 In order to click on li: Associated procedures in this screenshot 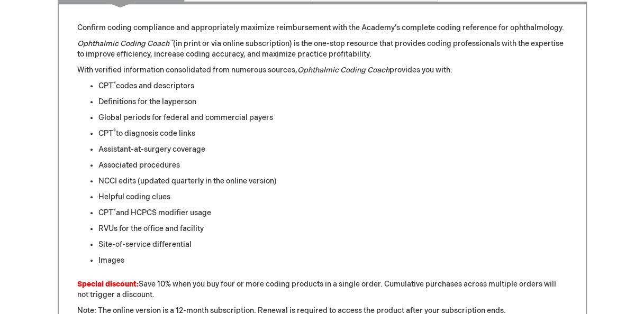, I will do `click(333, 166)`.